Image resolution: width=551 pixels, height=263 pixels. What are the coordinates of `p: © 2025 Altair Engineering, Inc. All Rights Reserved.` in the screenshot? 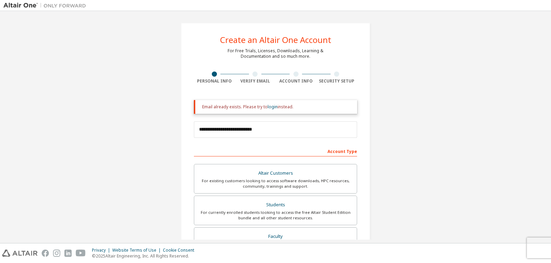 It's located at (145, 256).